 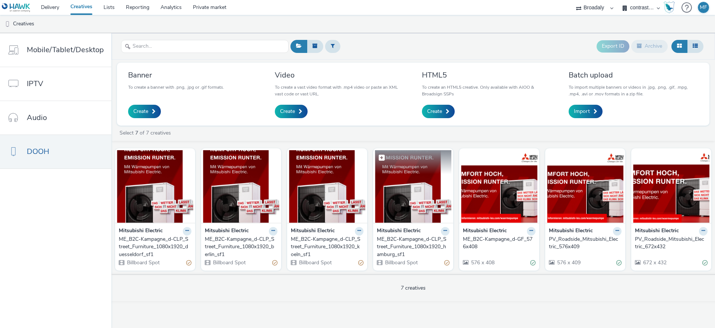 What do you see at coordinates (340, 91) in the screenshot?
I see `p: To create a vast video format with .mp4 video or paste an XML vast code or vast URL.` at bounding box center [340, 91].